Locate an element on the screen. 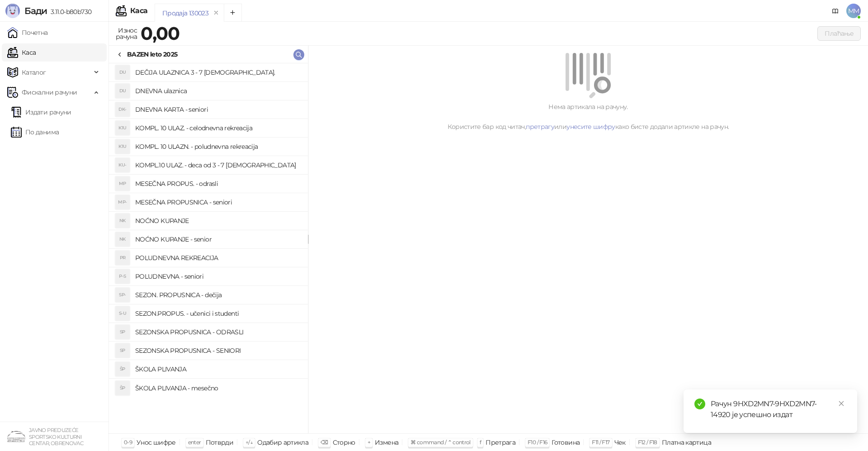 The image size is (868, 451). h4: SEZONSKA PROPUSNICA - SENIORI is located at coordinates (218, 351).